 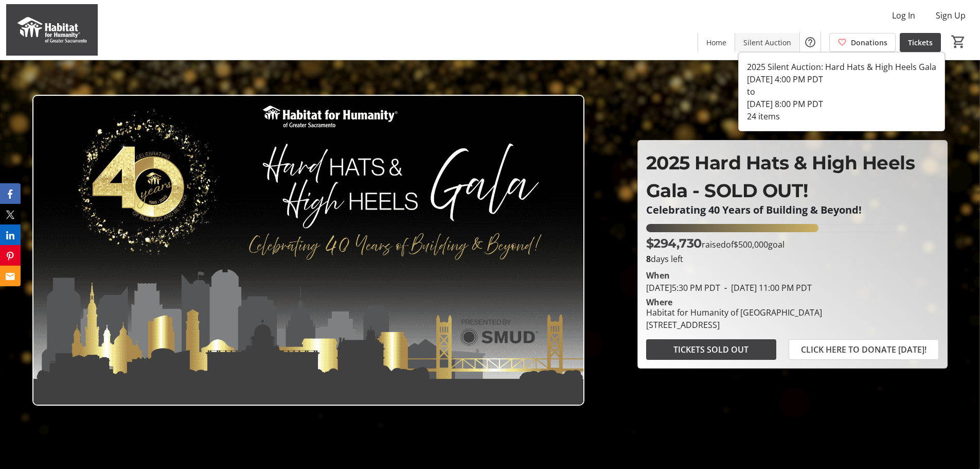 I want to click on p: days left, so click(x=793, y=259).